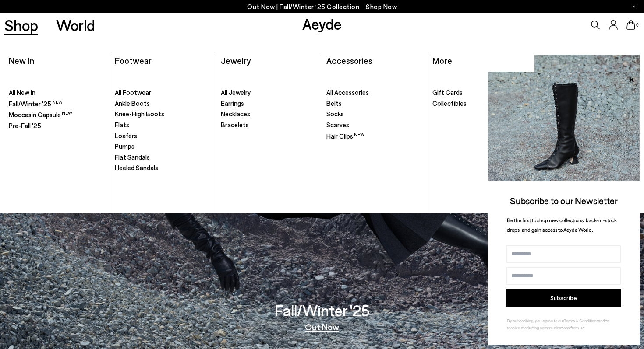 The height and width of the screenshot is (349, 644). Describe the element at coordinates (334, 104) in the screenshot. I see `span: Belts` at that location.